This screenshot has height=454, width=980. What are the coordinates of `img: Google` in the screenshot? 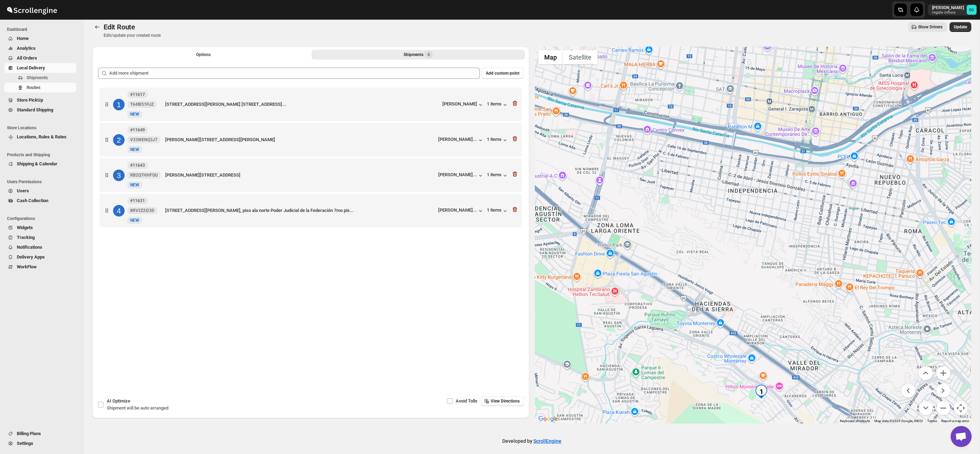 It's located at (548, 419).